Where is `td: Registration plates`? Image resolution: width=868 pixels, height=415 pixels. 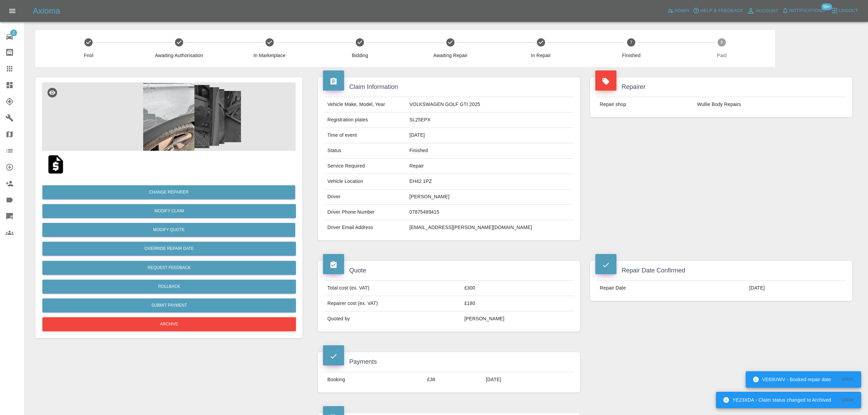
td: Registration plates is located at coordinates (366, 120).